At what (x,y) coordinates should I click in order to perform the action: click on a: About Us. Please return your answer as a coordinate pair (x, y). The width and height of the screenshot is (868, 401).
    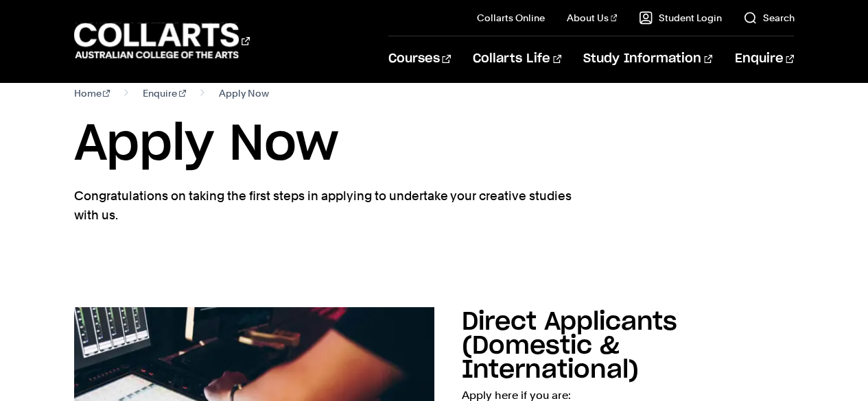
    Looking at the image, I should click on (592, 18).